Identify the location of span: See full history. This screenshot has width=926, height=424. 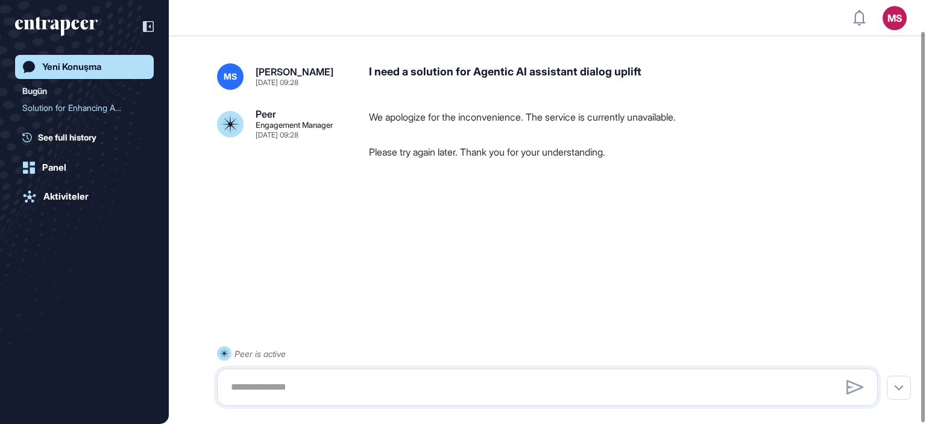
(67, 137).